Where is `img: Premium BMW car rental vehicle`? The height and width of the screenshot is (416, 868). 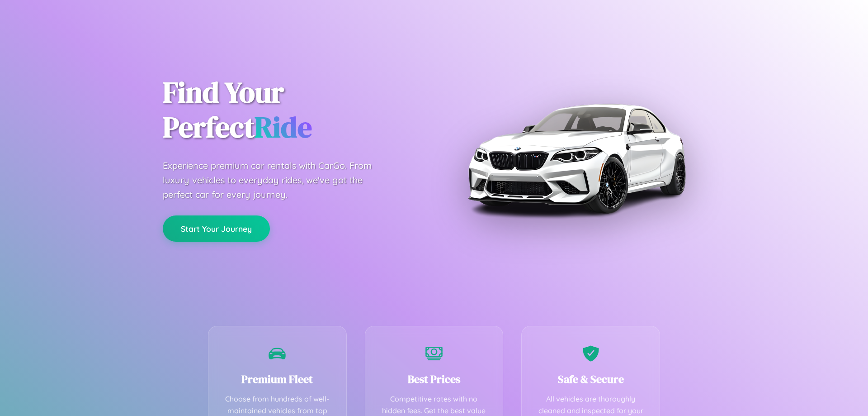 img: Premium BMW car rental vehicle is located at coordinates (577, 158).